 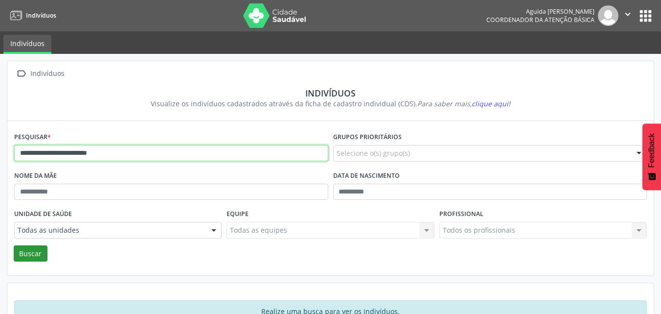 I want to click on label: Data de nascimento, so click(x=366, y=176).